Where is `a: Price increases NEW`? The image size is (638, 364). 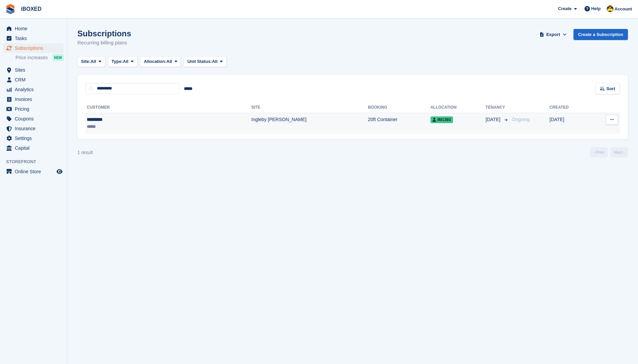 a: Price increases NEW is located at coordinates (39, 58).